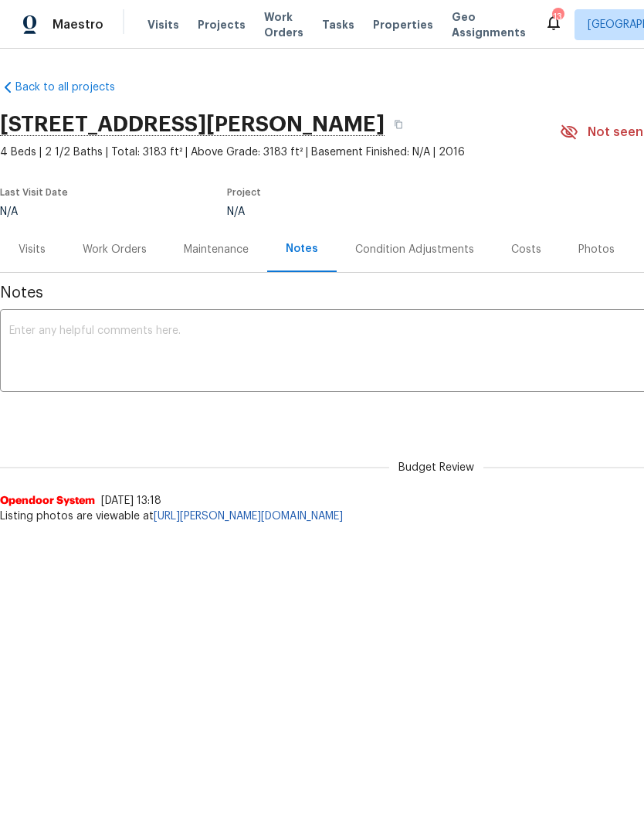 The image size is (644, 827). What do you see at coordinates (403, 25) in the screenshot?
I see `span: Properties` at bounding box center [403, 25].